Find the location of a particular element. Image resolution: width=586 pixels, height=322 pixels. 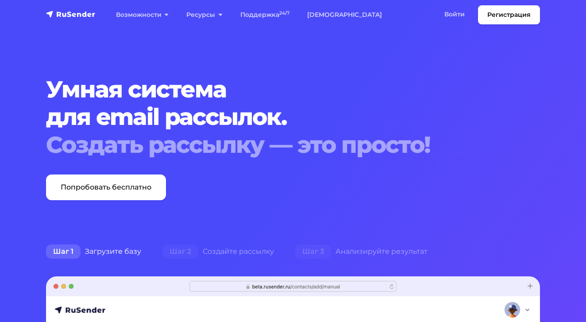

span: Шаг 3 is located at coordinates (313, 252).